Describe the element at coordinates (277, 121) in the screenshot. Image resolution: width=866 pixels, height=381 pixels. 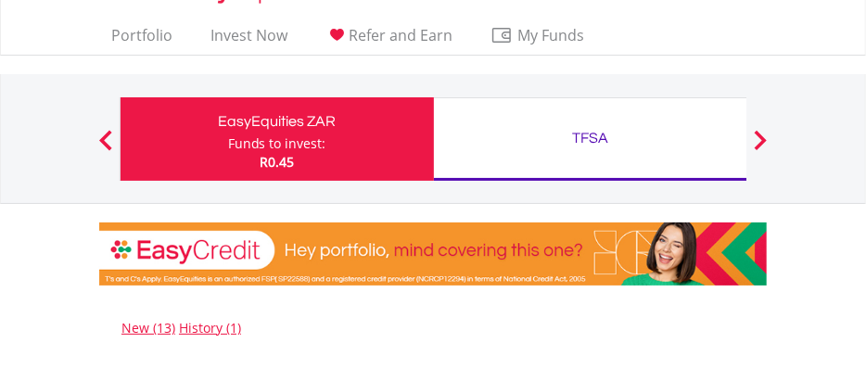
I see `div: EasyEquities ZAR` at that location.